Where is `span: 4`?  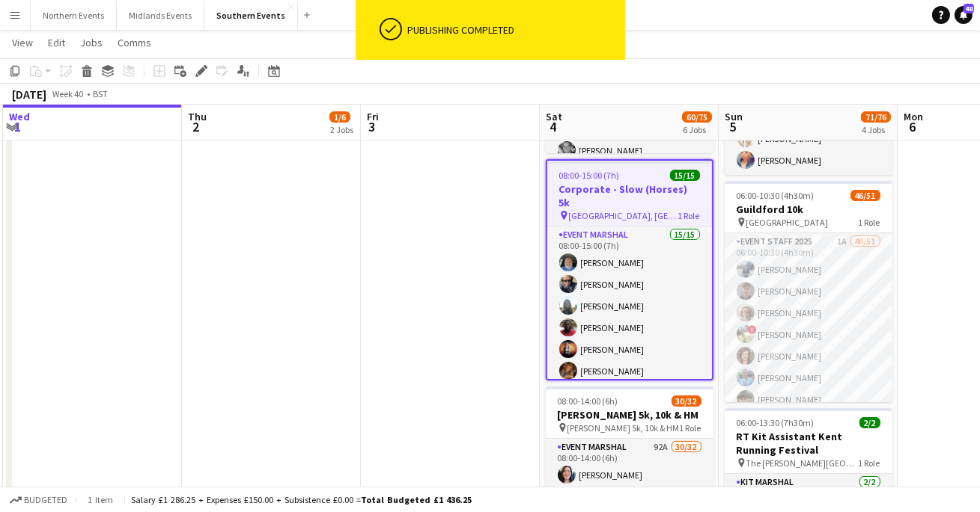 span: 4 is located at coordinates (552, 127).